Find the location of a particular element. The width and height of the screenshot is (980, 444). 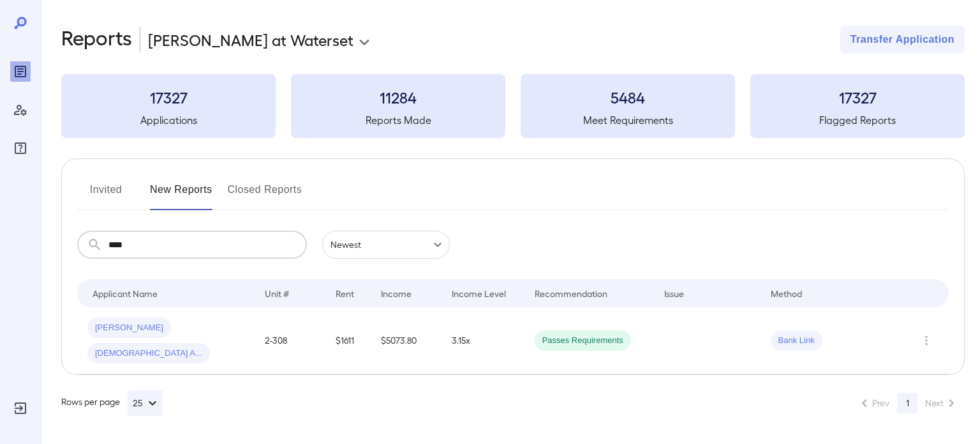

div: Unit # is located at coordinates (277, 293).